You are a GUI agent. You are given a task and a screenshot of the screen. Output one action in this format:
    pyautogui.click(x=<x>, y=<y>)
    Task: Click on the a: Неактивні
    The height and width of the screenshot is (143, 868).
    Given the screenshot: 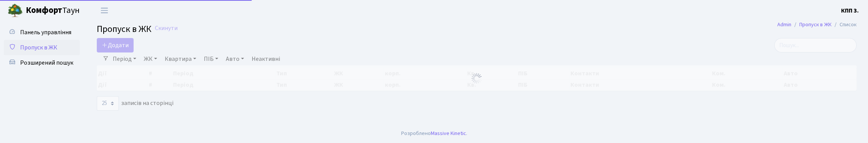 What is the action you would take?
    pyautogui.click(x=265, y=59)
    